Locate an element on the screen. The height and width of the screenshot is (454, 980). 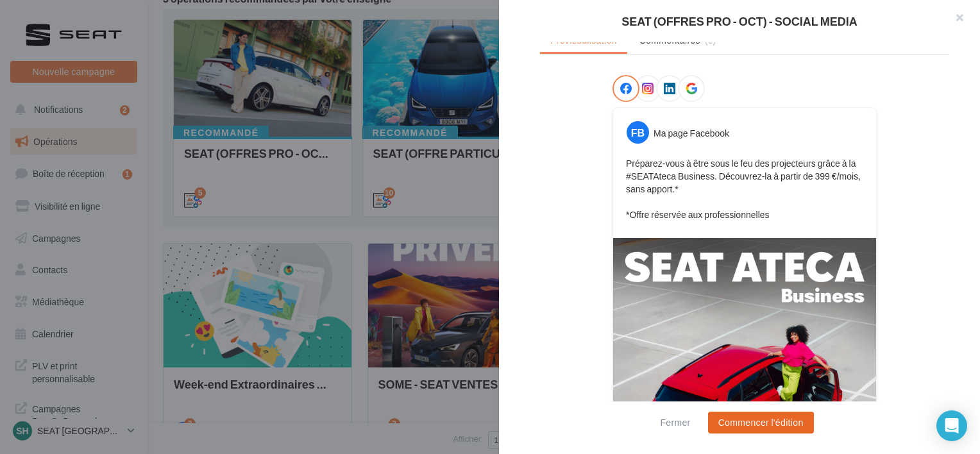
button: Fermer is located at coordinates (674, 423).